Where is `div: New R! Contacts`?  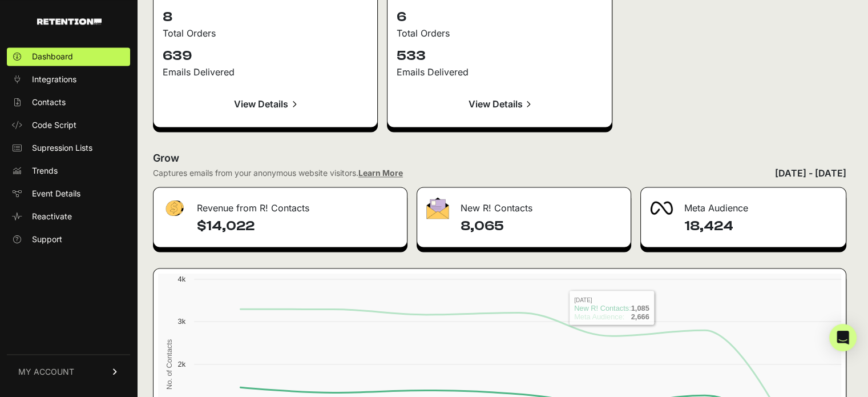 div: New R! Contacts is located at coordinates (523, 204).